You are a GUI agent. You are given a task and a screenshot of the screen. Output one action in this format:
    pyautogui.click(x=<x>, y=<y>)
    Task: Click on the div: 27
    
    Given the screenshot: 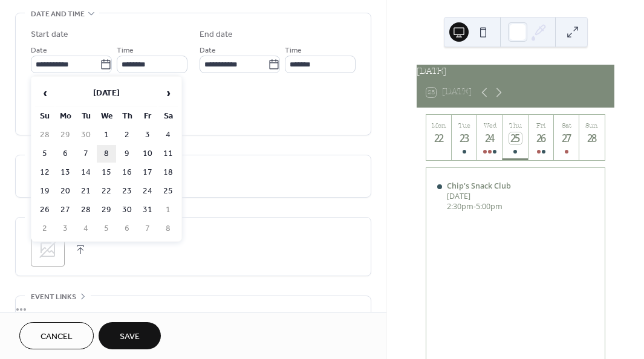 What is the action you would take?
    pyautogui.click(x=566, y=139)
    